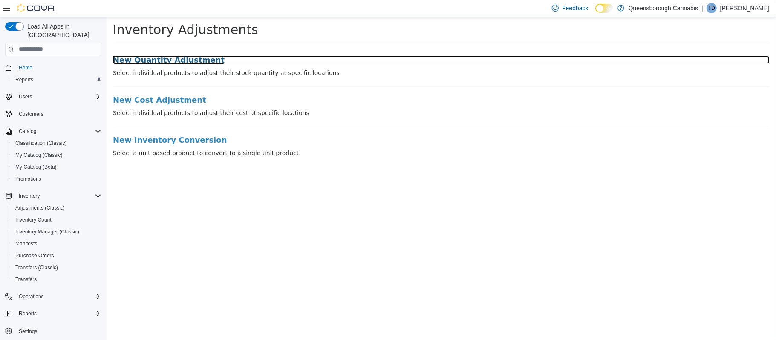 The width and height of the screenshot is (776, 340). Describe the element at coordinates (335, 83) in the screenshot. I see `a: New Cost Adjustment` at that location.